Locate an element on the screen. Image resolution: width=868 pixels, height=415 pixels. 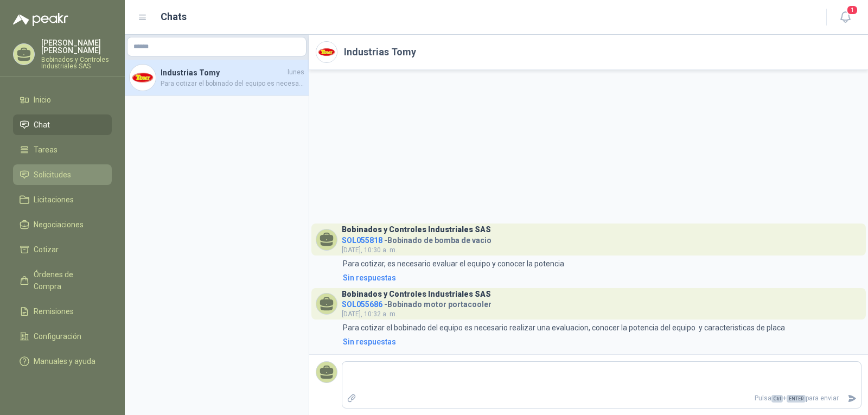
span: Tareas is located at coordinates (46, 150).